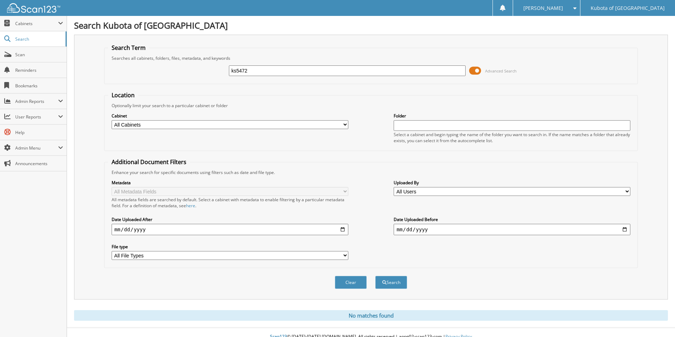 This screenshot has height=337, width=675. What do you see at coordinates (230, 220) in the screenshot?
I see `label: Date Uploaded After` at bounding box center [230, 220].